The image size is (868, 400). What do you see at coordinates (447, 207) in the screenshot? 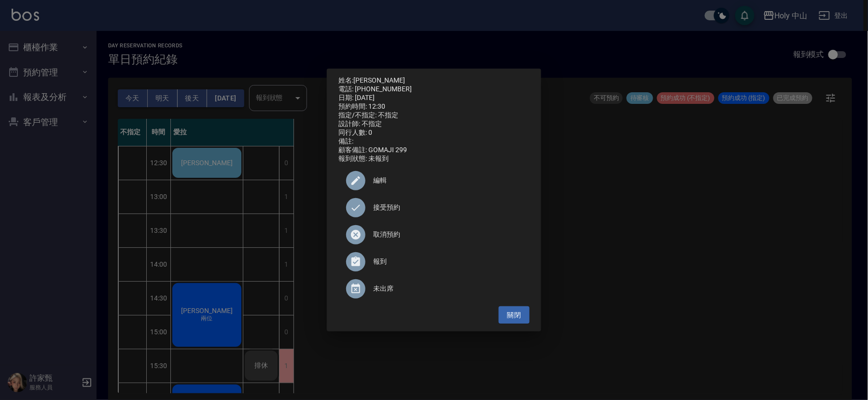
I see `span: 接受預約` at bounding box center [447, 207].